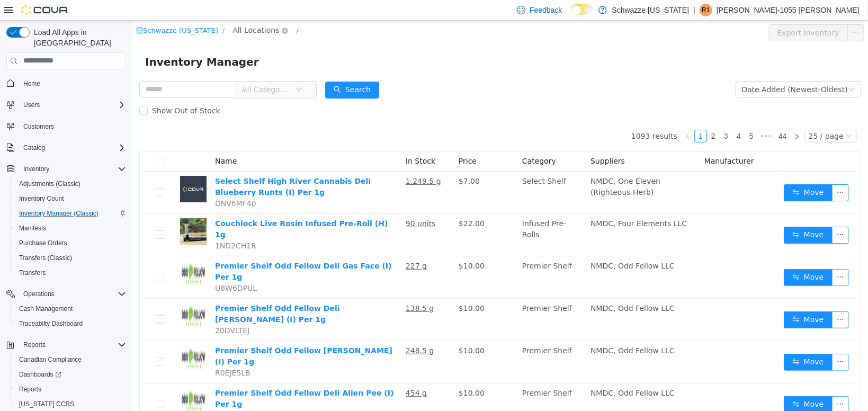 Image resolution: width=868 pixels, height=411 pixels. What do you see at coordinates (419, 172) in the screenshot?
I see `td: Select Shelf` at bounding box center [419, 172].